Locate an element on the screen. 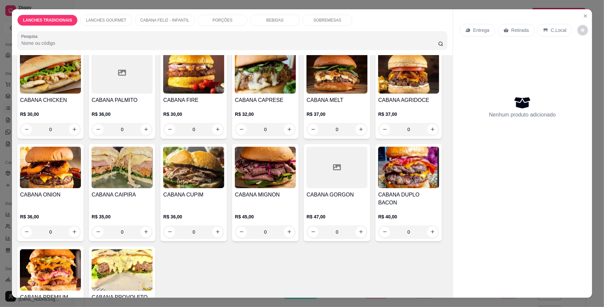 The image size is (604, 307). p: Nenhum produto adicionado is located at coordinates (523, 115).